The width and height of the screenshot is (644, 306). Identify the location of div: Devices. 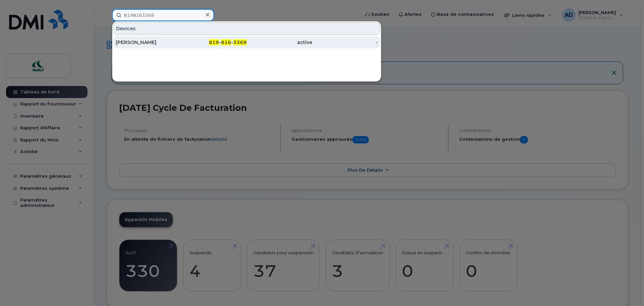
(247, 29).